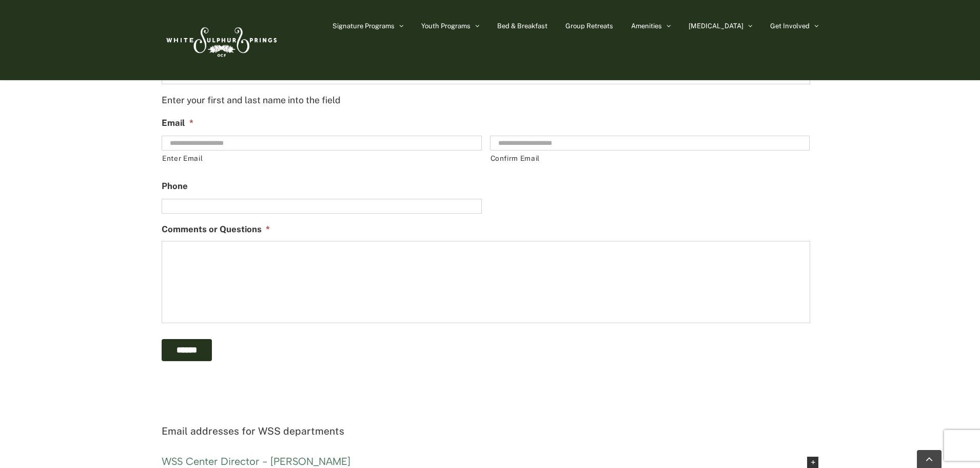  Describe the element at coordinates (522, 26) in the screenshot. I see `span: Bed & Breakfast` at that location.